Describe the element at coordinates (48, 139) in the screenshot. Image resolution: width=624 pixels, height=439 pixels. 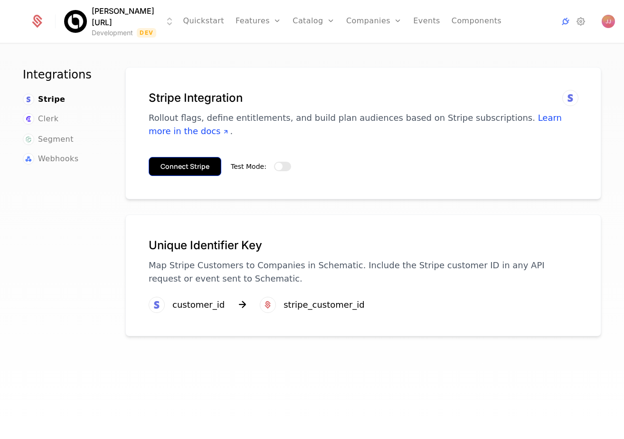
I see `a: Segment` at that location.